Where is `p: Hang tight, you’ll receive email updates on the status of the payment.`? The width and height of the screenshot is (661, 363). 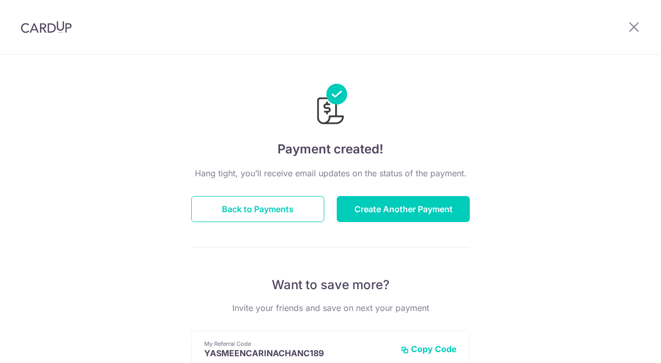
p: Hang tight, you’ll receive email updates on the status of the payment. is located at coordinates (331, 173).